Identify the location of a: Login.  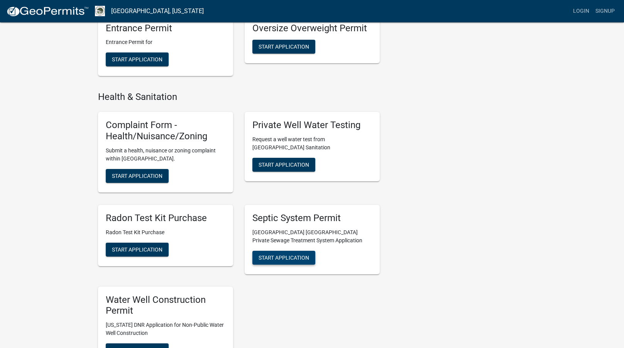
(581, 11).